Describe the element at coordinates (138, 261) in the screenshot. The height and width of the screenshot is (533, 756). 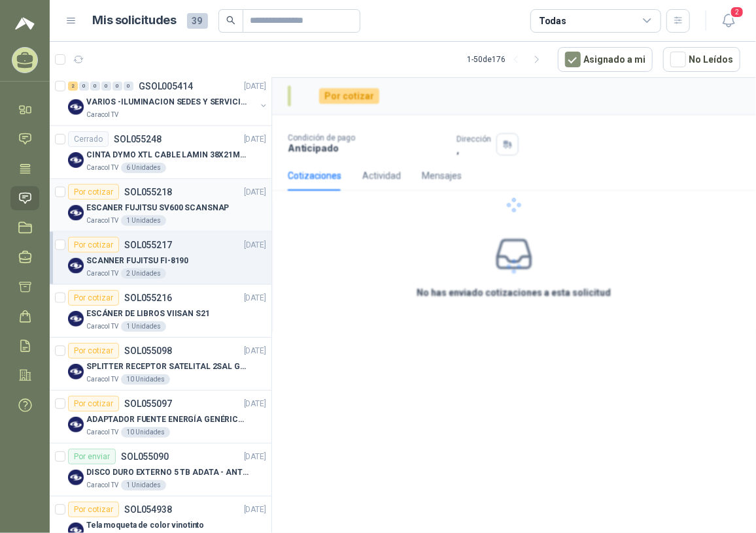
I see `p: SCANNER FUJITSU FI-8190` at that location.